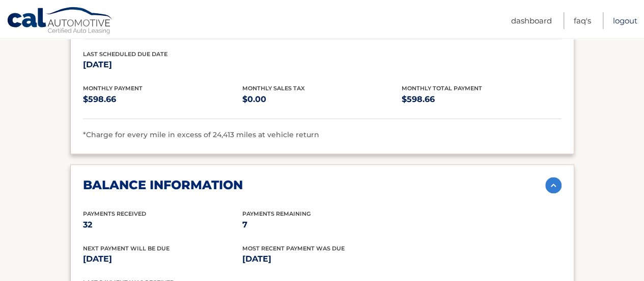  Describe the element at coordinates (322, 225) in the screenshot. I see `p: 7` at that location.